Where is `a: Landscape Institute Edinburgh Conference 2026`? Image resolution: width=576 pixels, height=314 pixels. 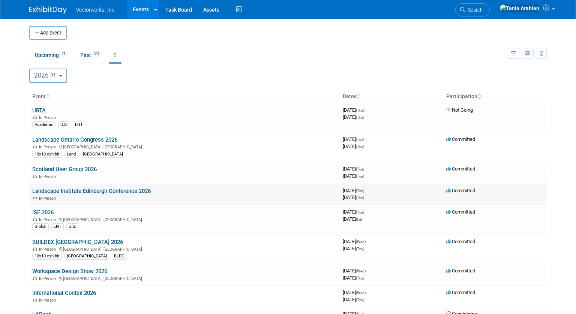 a: Landscape Institute Edinburgh Conference 2026 is located at coordinates (92, 191).